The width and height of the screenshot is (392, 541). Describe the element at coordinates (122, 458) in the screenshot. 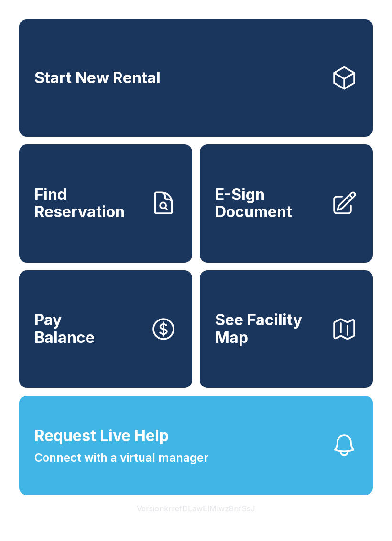

I see `span: Connect with a virtual manager` at that location.